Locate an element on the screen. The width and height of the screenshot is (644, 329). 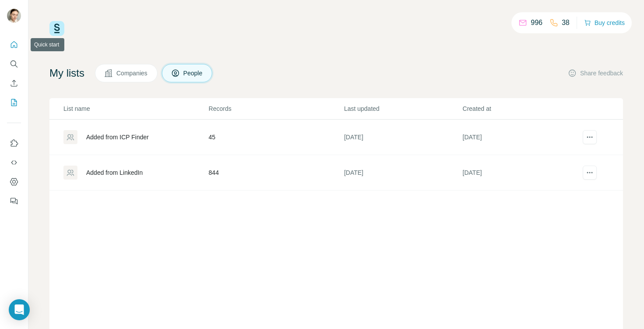
p: Created at is located at coordinates (521, 109).